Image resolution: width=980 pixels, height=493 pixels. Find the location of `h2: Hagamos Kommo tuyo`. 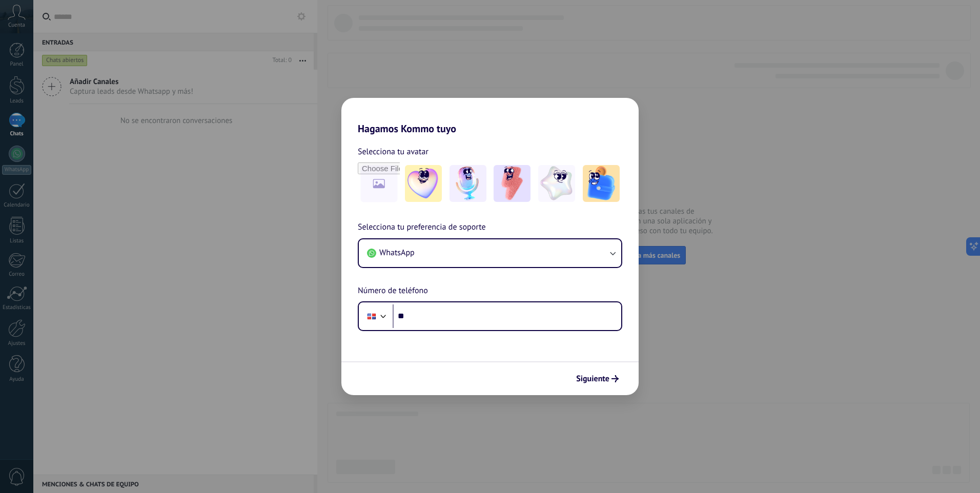

h2: Hagamos Kommo tuyo is located at coordinates (490, 117).